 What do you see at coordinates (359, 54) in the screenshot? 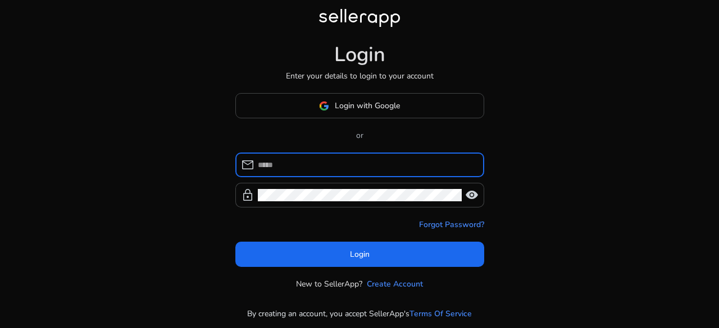
I see `h1: Login` at bounding box center [359, 54].